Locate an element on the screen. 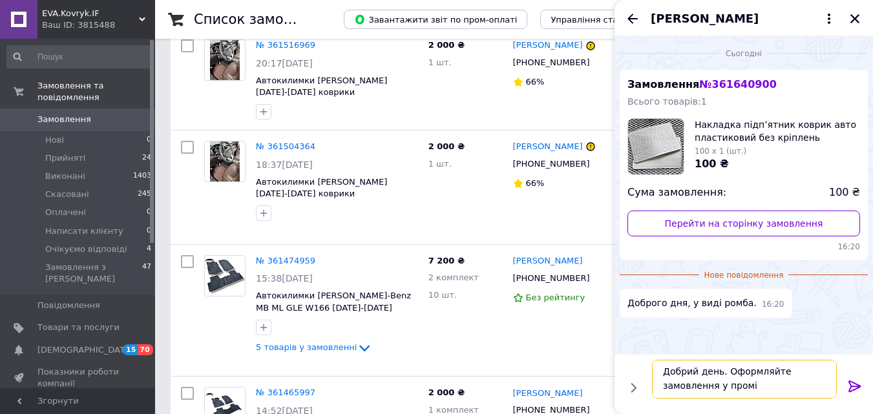 Image resolution: width=873 pixels, height=414 pixels. span: Виконані is located at coordinates (65, 176).